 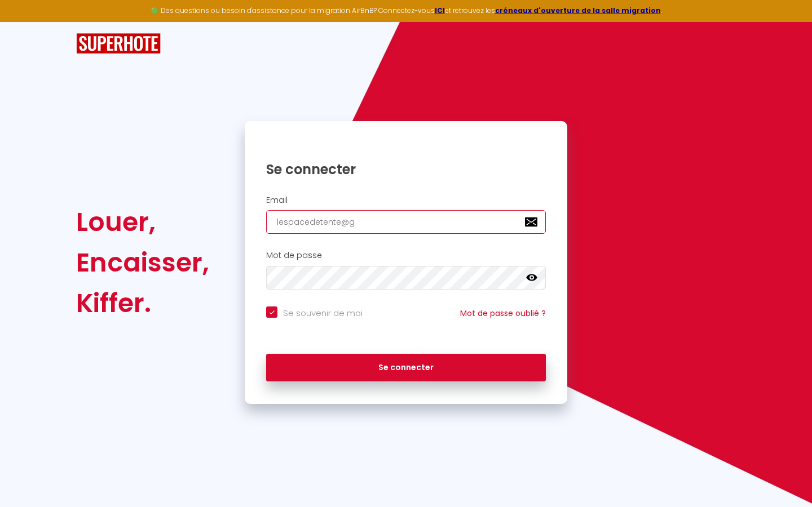 What do you see at coordinates (440, 10) in the screenshot?
I see `strong: ICI` at bounding box center [440, 10].